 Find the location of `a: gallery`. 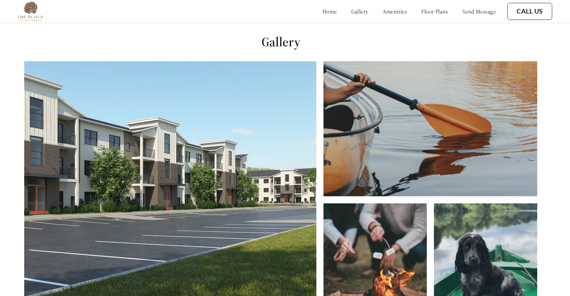

a: gallery is located at coordinates (360, 11).